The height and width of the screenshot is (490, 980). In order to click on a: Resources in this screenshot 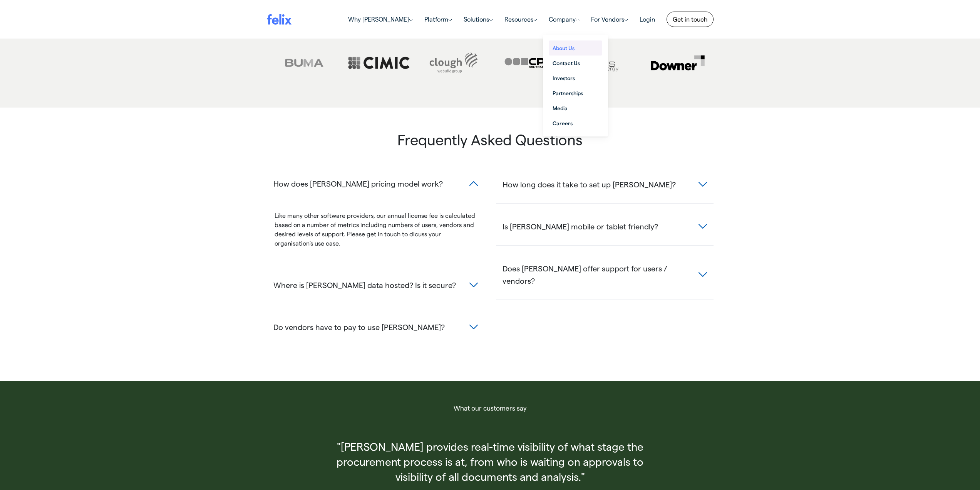, I will do `click(521, 19)`.